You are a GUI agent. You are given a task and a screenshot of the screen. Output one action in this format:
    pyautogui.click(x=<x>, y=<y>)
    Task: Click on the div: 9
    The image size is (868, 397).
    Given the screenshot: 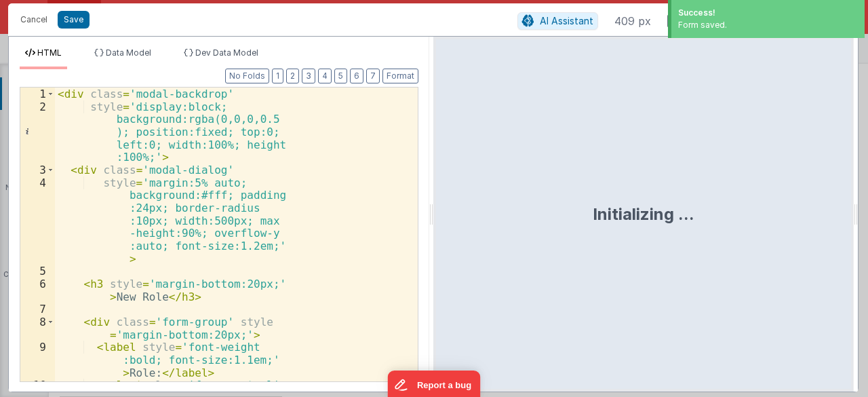 What is the action you would take?
    pyautogui.click(x=37, y=360)
    